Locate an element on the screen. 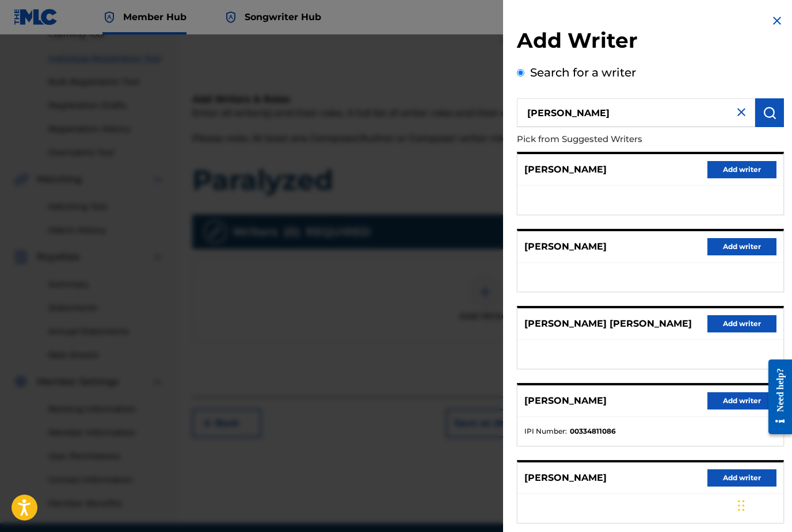 The image size is (792, 532). div: Need help? is located at coordinates (20, 40).